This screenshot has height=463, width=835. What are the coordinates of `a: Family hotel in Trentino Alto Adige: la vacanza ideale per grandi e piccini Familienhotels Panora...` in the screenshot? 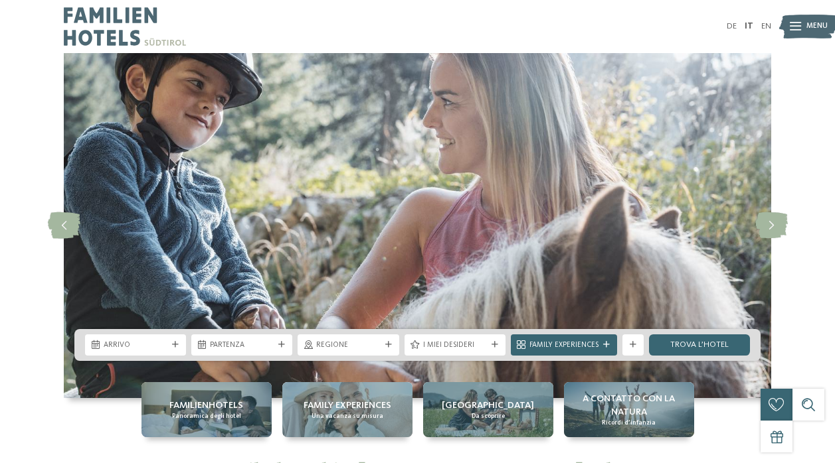 It's located at (206, 410).